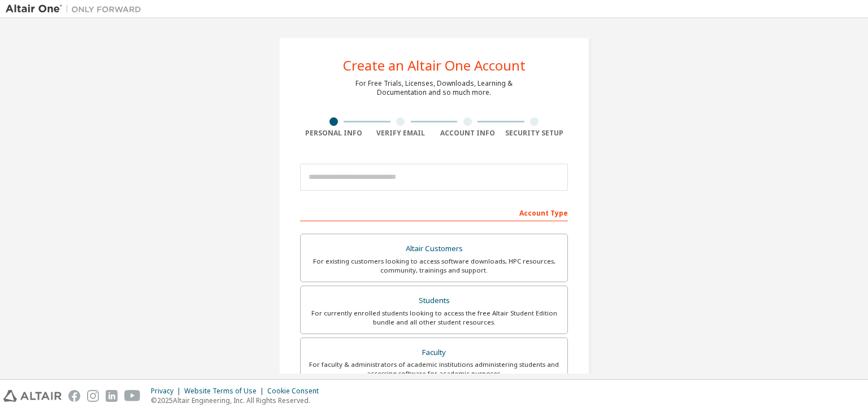 The width and height of the screenshot is (868, 412). I want to click on div: For existing customers looking to access software downloads, HPC resources, community, trainings ..., so click(434, 266).